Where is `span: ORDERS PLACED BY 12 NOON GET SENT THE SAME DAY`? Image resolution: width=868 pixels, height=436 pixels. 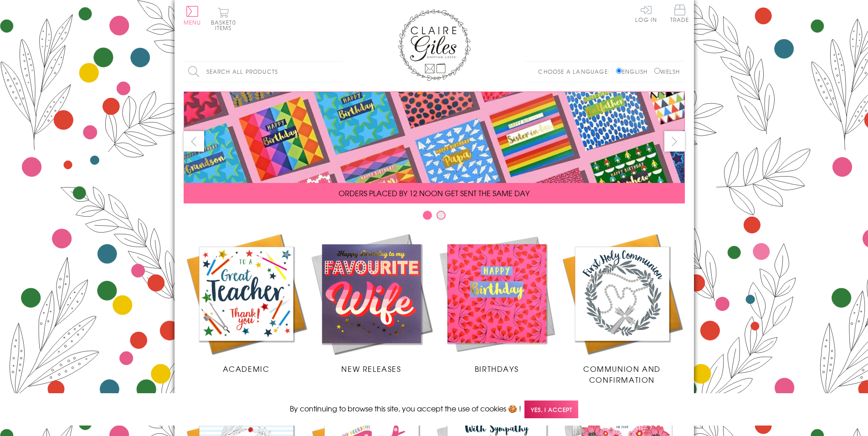 span: ORDERS PLACED BY 12 NOON GET SENT THE SAME DAY is located at coordinates (434, 193).